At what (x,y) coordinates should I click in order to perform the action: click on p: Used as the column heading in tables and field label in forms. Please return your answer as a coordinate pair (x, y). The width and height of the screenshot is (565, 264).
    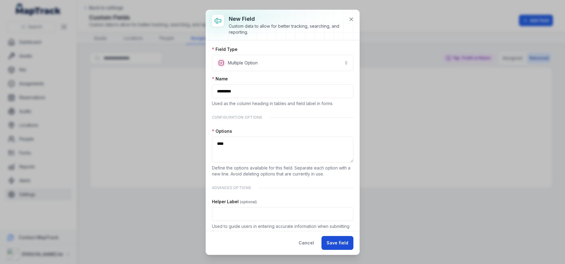
    Looking at the image, I should click on (283, 104).